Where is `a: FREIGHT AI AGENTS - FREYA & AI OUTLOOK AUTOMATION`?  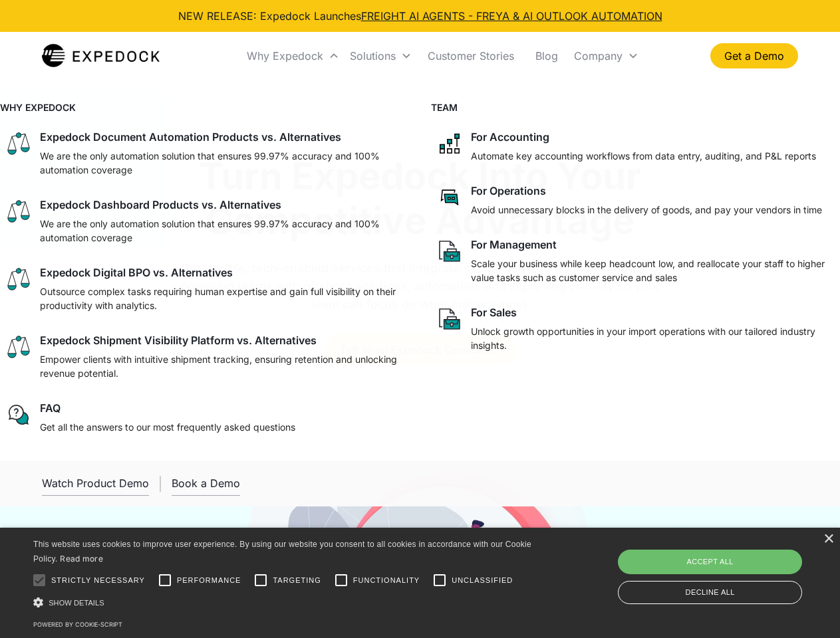
a: FREIGHT AI AGENTS - FREYA & AI OUTLOOK AUTOMATION is located at coordinates (511, 16).